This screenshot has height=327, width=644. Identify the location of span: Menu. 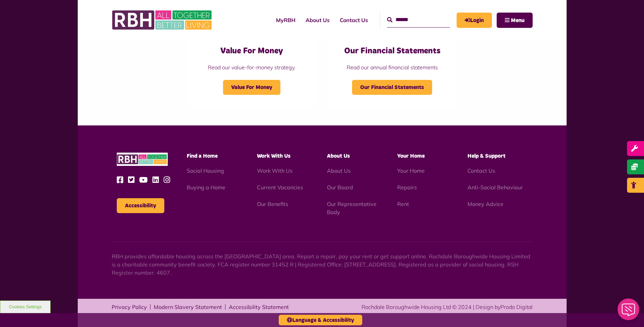
(518, 21).